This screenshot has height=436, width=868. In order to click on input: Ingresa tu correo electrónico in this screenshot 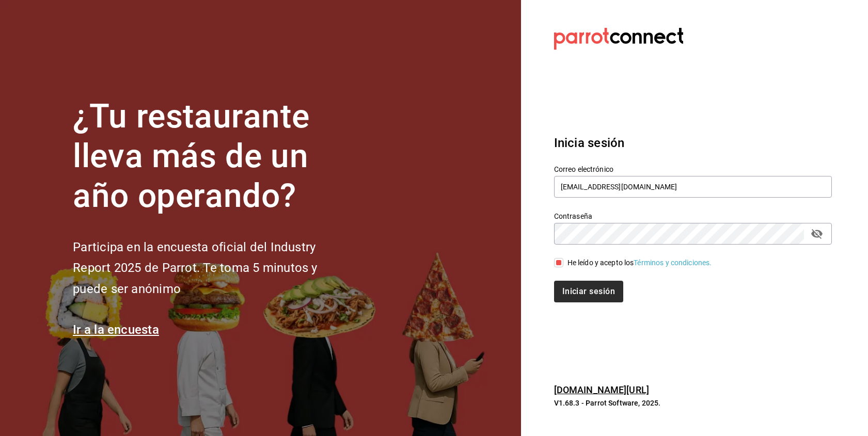, I will do `click(693, 187)`.